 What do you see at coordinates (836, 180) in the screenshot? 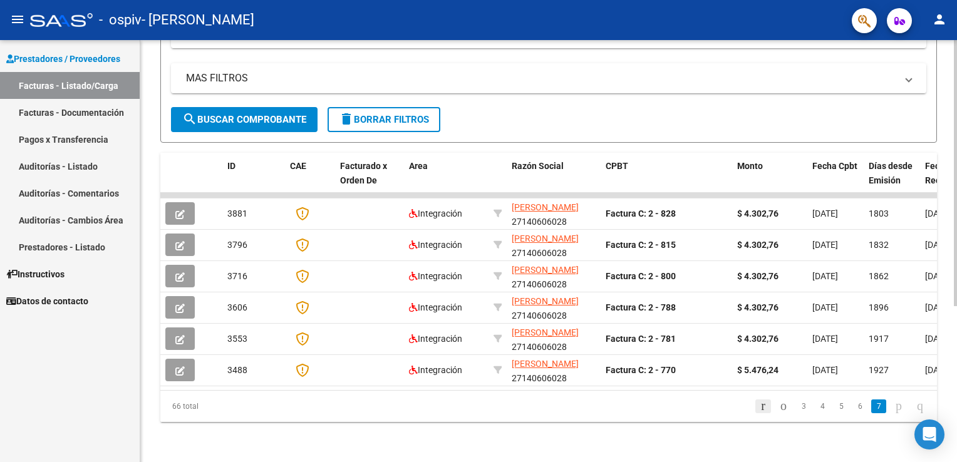
I see `datatable-header-cell: Fecha Cpbt` at bounding box center [836, 180].